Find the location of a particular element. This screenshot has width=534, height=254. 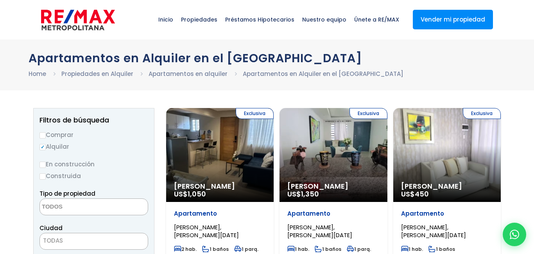

span: Propiedades is located at coordinates (199, 20).